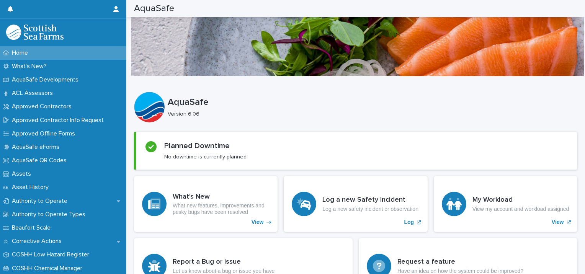  Describe the element at coordinates (521, 209) in the screenshot. I see `p: View my account and workload assigned` at that location.